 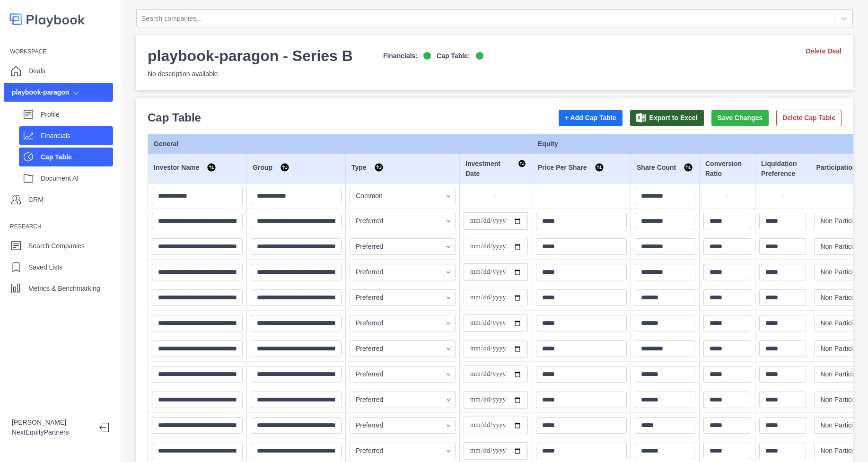 I want to click on div: Type, so click(x=402, y=168).